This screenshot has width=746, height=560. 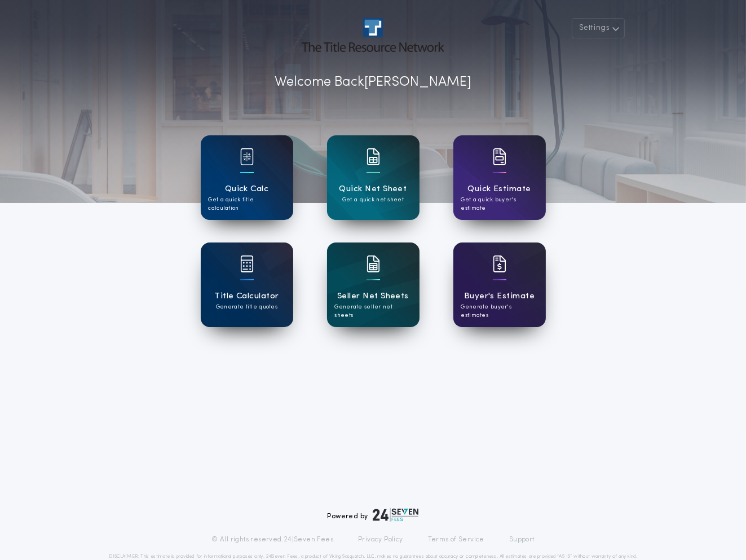 What do you see at coordinates (373, 296) in the screenshot?
I see `h1: Seller Net Sheets` at bounding box center [373, 296].